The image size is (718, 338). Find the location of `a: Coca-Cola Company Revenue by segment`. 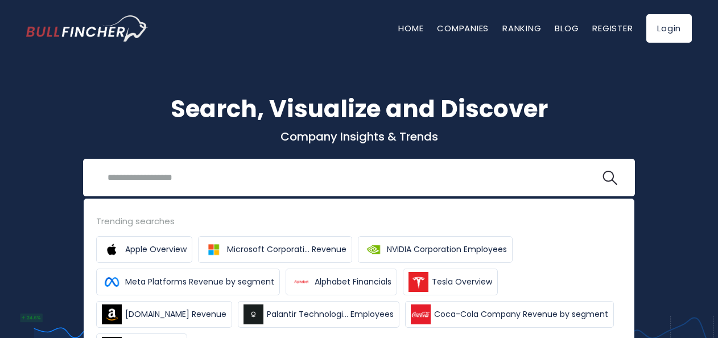

a: Coca-Cola Company Revenue by segment is located at coordinates (509, 314).